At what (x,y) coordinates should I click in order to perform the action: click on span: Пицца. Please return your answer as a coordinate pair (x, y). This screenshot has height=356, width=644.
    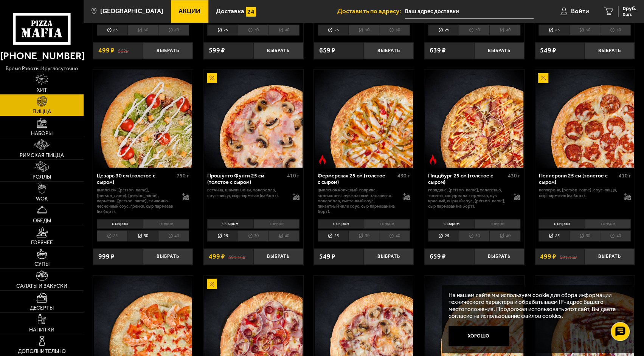
    Looking at the image, I should click on (42, 112).